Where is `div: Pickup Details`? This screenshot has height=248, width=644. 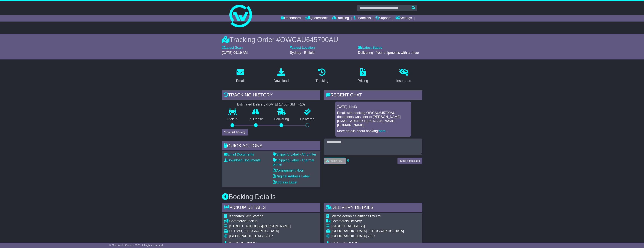 div: Pickup Details is located at coordinates (271, 208).